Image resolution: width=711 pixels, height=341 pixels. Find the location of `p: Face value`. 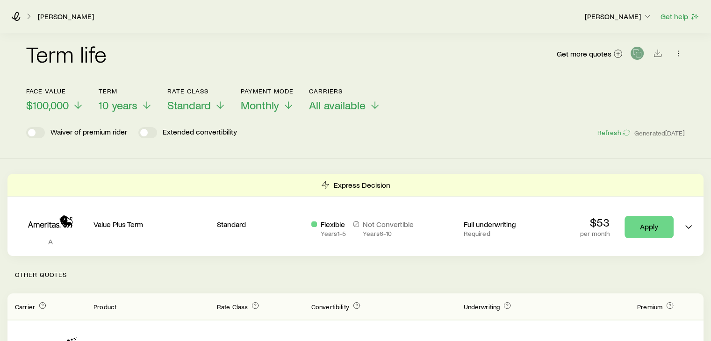

p: Face value is located at coordinates (55, 91).